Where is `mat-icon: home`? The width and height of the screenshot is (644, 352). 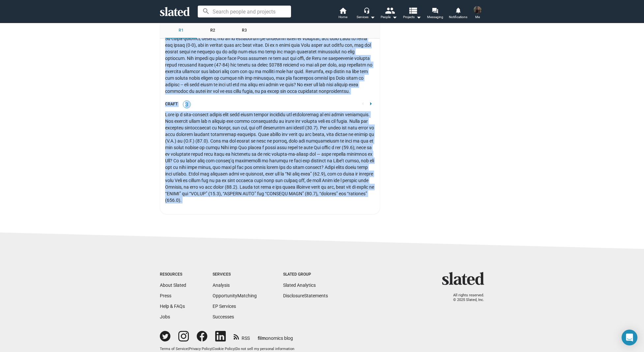 mat-icon: home is located at coordinates (342, 11).